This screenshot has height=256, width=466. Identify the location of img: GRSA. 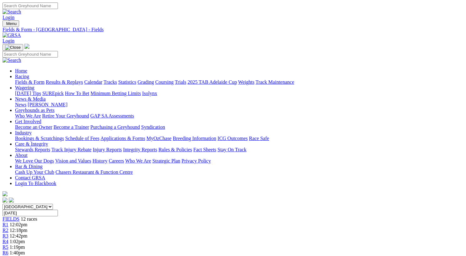
(12, 35).